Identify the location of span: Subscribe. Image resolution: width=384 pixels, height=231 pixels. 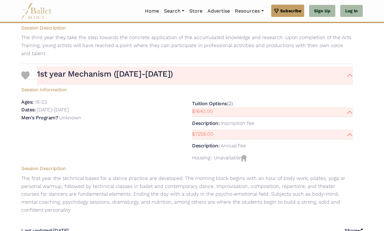
(290, 11).